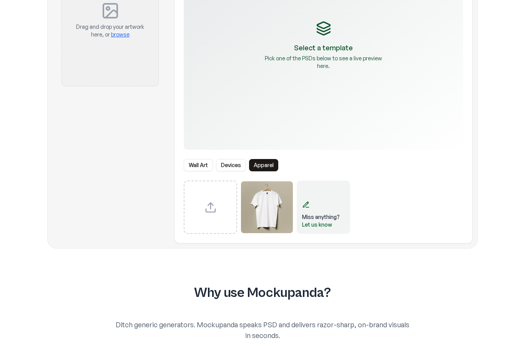 This screenshot has width=525, height=348. I want to click on img: T-Shirt, so click(267, 207).